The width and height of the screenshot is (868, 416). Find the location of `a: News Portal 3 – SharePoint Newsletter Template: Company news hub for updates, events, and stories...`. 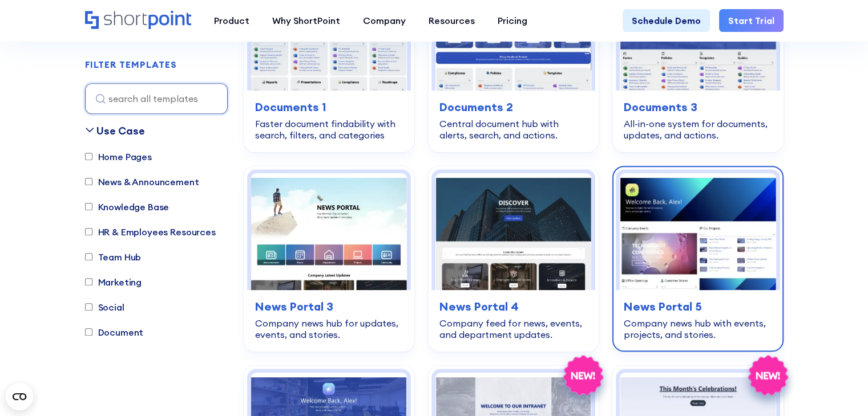

a: News Portal 3 – SharePoint Newsletter Template: Company news hub for updates, events, and stories... is located at coordinates (328, 259).